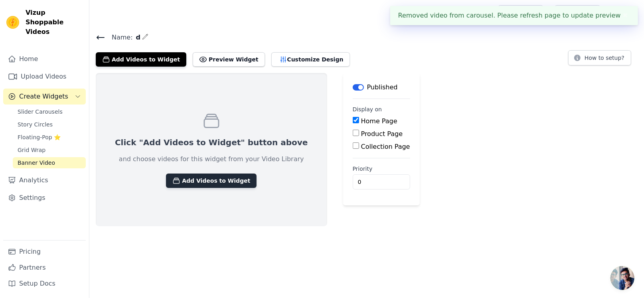  I want to click on button: S Sizq, so click(622, 13).